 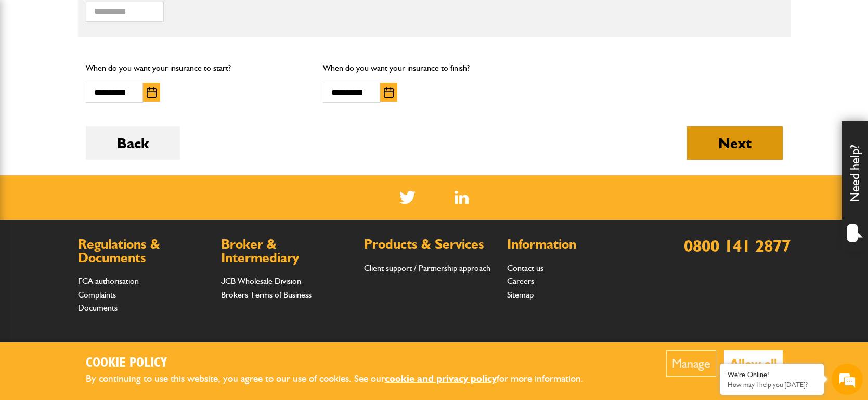 What do you see at coordinates (114, 65) in the screenshot?
I see `div: Chat with us now` at bounding box center [114, 65].